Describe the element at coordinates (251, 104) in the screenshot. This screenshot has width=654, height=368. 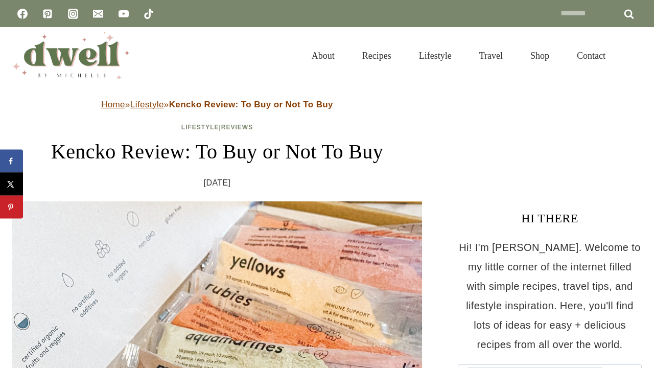
I see `strong: Kencko Review: To Buy or Not To Buy` at that location.